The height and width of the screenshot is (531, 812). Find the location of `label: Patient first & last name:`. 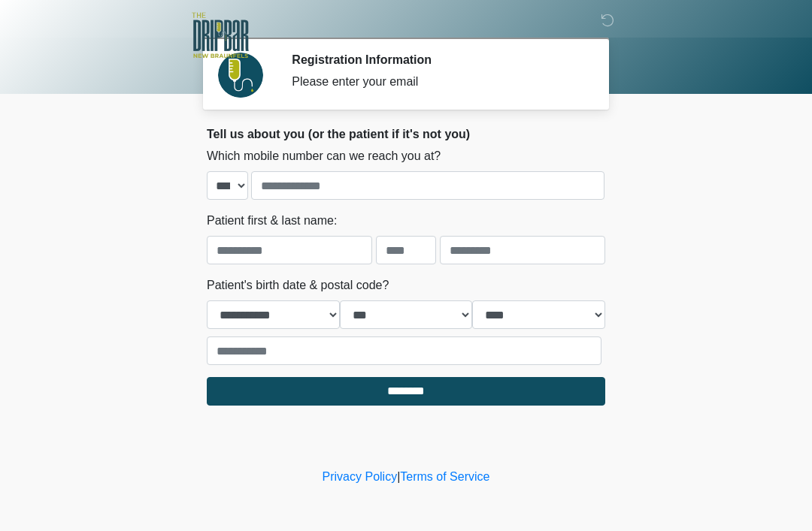

label: Patient first & last name: is located at coordinates (271, 221).